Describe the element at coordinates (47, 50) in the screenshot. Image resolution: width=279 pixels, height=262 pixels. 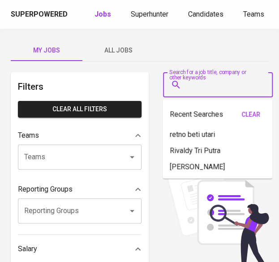
I see `span: My Jobs` at that location.